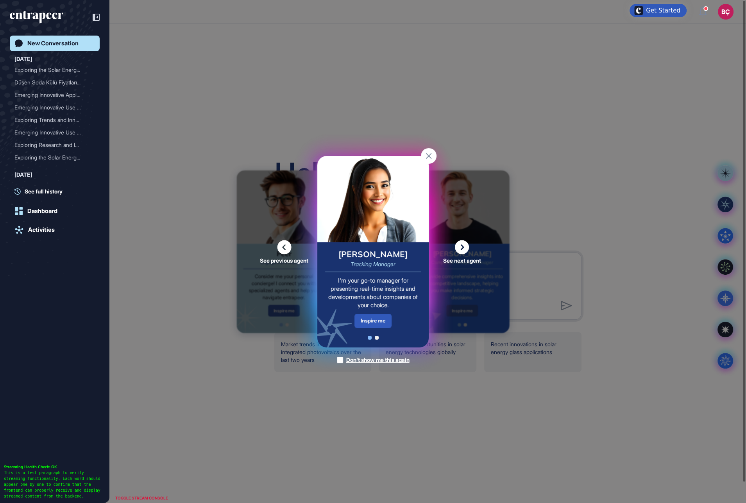 The image size is (746, 503). Describe the element at coordinates (52, 82) in the screenshot. I see `div: Düşen Soda Külü Fiyatları...` at that location.